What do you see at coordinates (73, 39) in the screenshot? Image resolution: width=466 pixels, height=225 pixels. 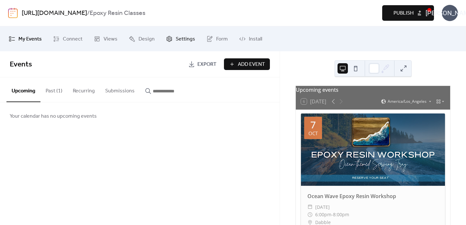 I see `span: Connect` at bounding box center [73, 39].